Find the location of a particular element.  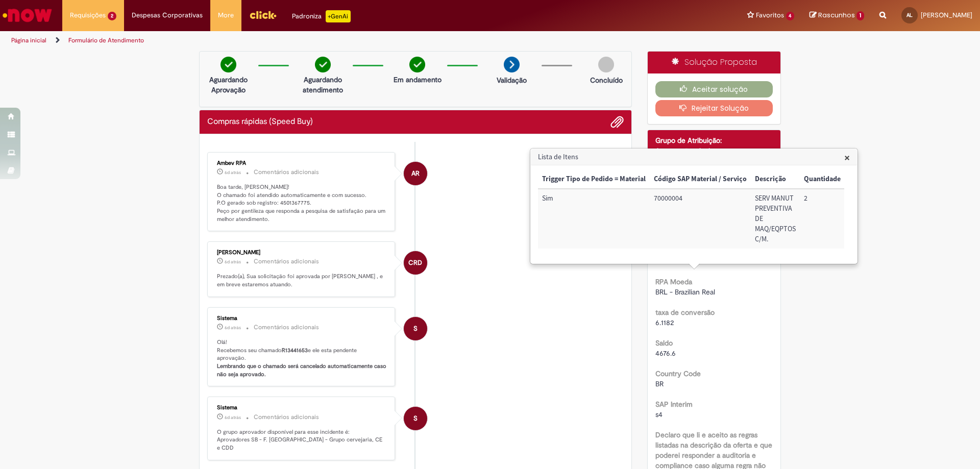

p: Validação is located at coordinates (511, 80).